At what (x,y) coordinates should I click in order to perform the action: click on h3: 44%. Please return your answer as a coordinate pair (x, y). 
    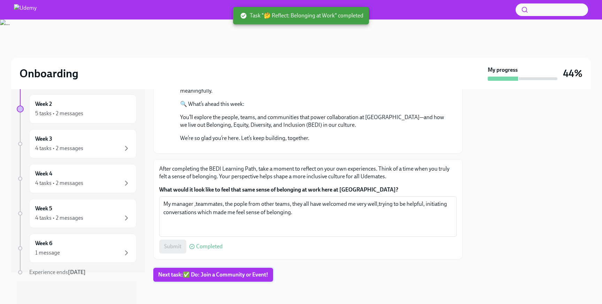
    Looking at the image, I should click on (573, 73).